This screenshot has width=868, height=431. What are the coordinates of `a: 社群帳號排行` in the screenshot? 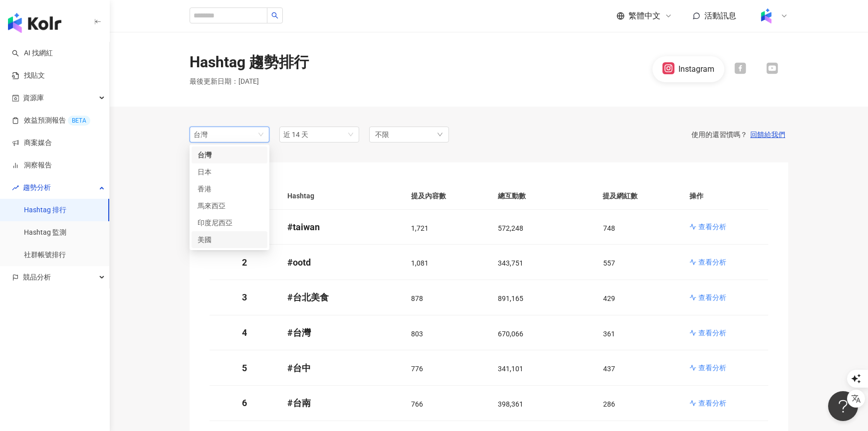 It's located at (45, 255).